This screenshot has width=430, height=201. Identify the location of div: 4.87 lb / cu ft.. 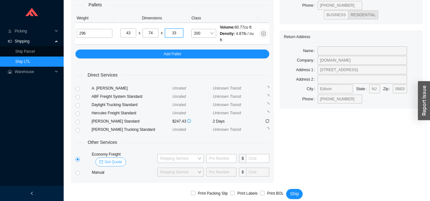
(238, 37).